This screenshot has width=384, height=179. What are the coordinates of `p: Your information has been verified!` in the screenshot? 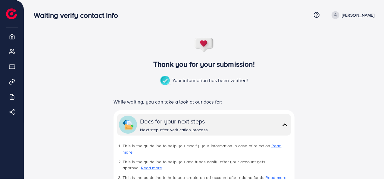 It's located at (204, 81).